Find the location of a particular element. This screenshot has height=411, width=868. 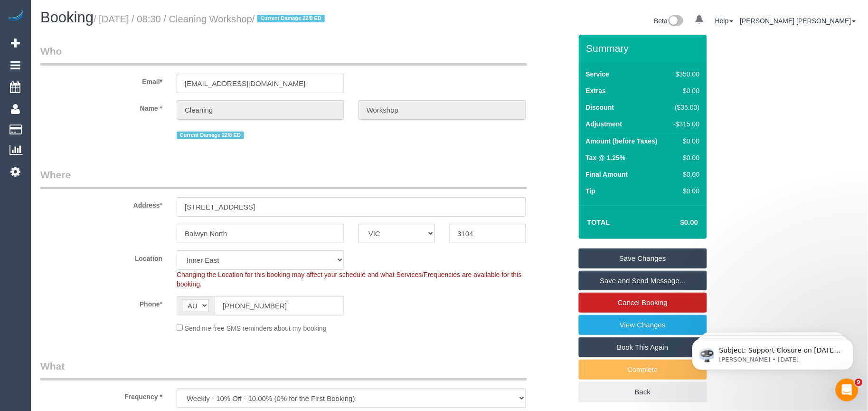

label: Email* is located at coordinates (101, 80).